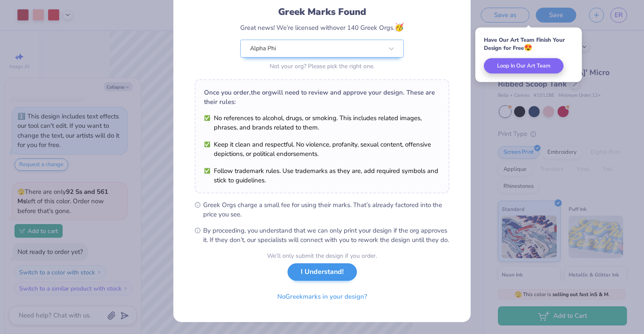  I want to click on li: Keep it clean and respectful. No violence, profanity, sexual content, offensive depictions, or po..., so click(322, 149).